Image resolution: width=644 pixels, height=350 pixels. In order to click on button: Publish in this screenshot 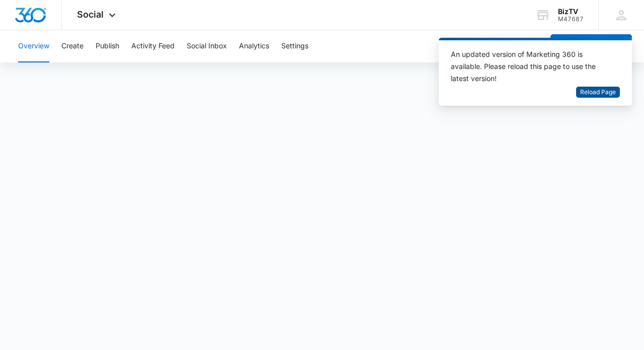, I will do `click(107, 47)`.